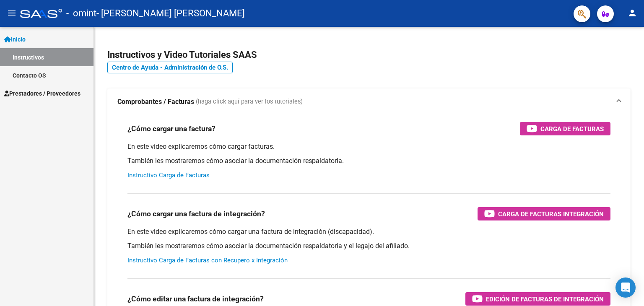 The height and width of the screenshot is (306, 644). What do you see at coordinates (155, 102) in the screenshot?
I see `strong: Comprobantes / Facturas` at bounding box center [155, 102].